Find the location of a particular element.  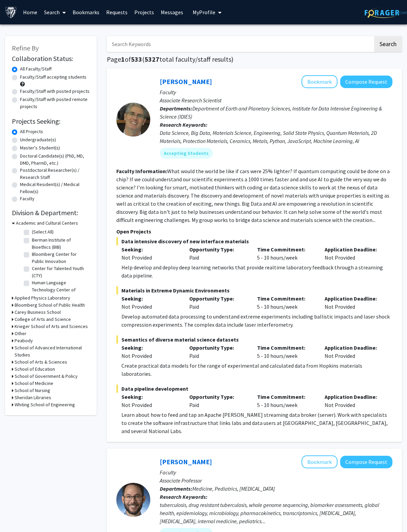

h3: School of Arts & Sciences is located at coordinates (41, 362).